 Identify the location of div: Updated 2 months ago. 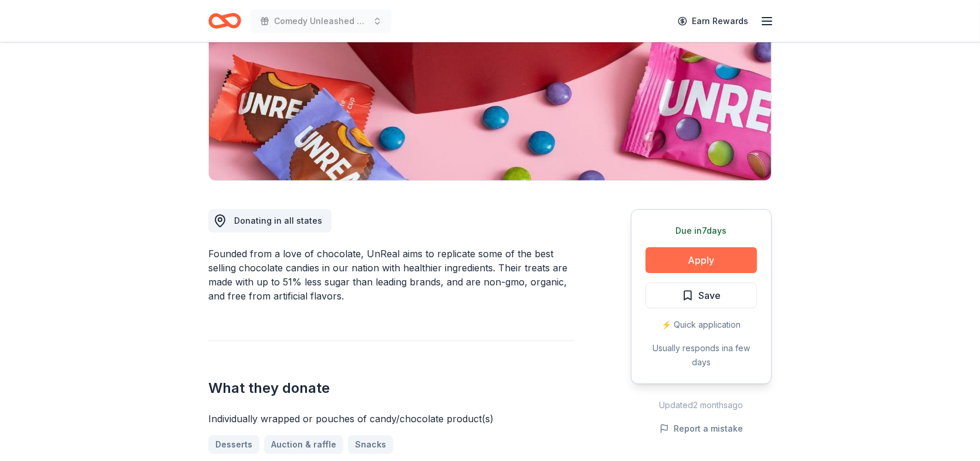
(701, 405).